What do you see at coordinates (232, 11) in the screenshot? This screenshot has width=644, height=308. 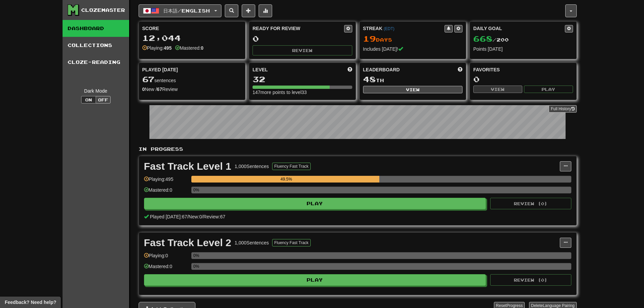 I see `button: Search sentences` at bounding box center [232, 11].